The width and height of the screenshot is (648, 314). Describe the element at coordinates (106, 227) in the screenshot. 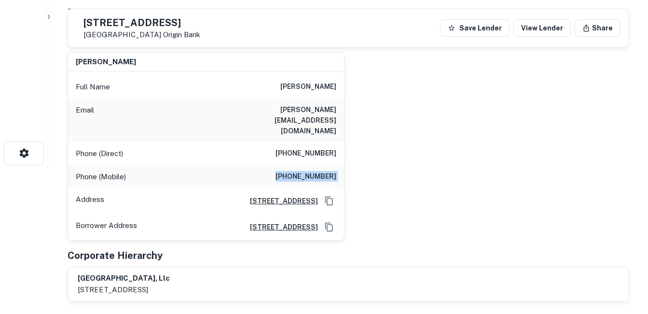

I see `p: Borrower Address` at that location.